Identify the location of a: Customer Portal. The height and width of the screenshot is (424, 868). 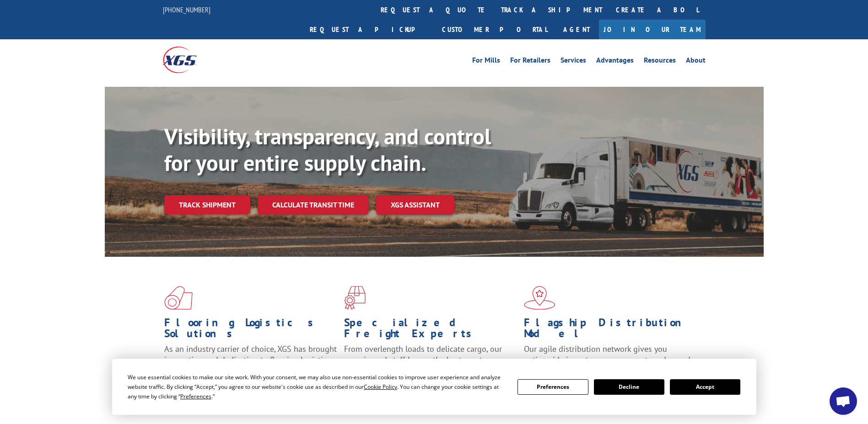
(495, 29).